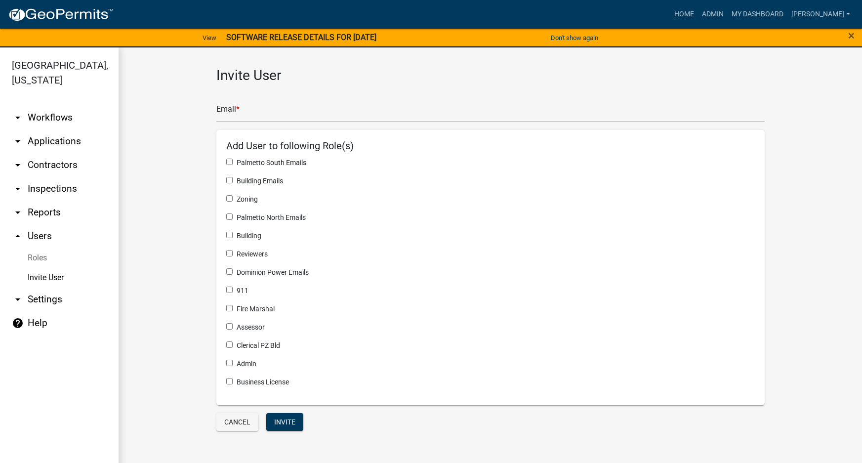  Describe the element at coordinates (684, 14) in the screenshot. I see `a: Home` at that location.